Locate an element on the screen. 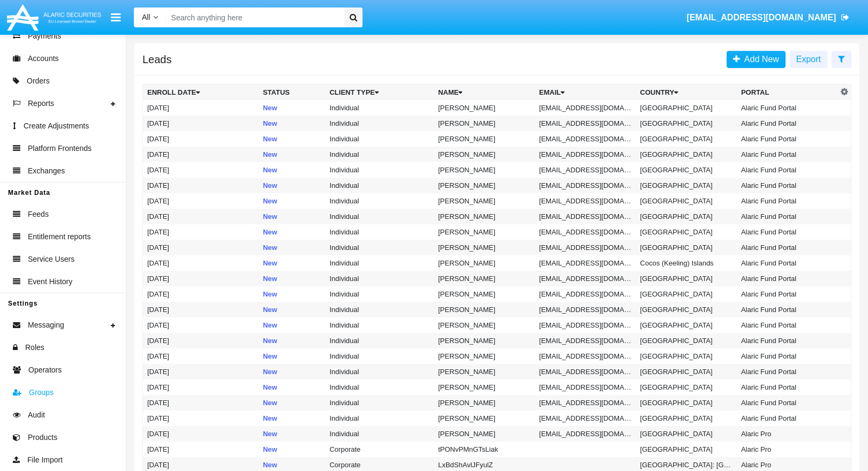  th: Client Type is located at coordinates (379, 93).